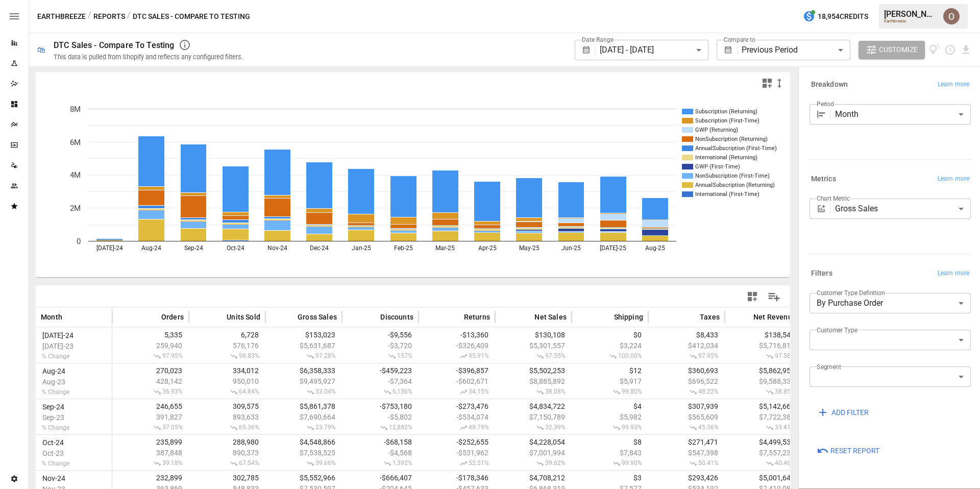 The width and height of the screenshot is (980, 489). What do you see at coordinates (833, 198) in the screenshot?
I see `label: Chart Metric` at bounding box center [833, 198].